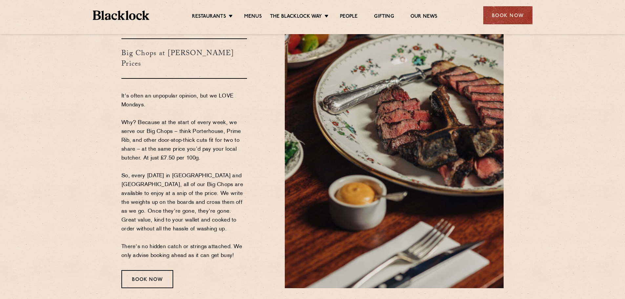  What do you see at coordinates (349, 17) in the screenshot?
I see `a: People` at bounding box center [349, 17].